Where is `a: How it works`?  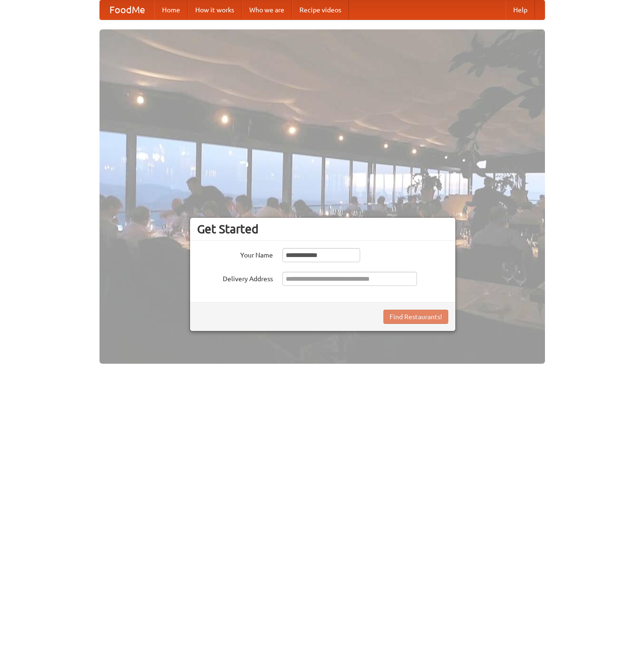 a: How it works is located at coordinates (215, 10).